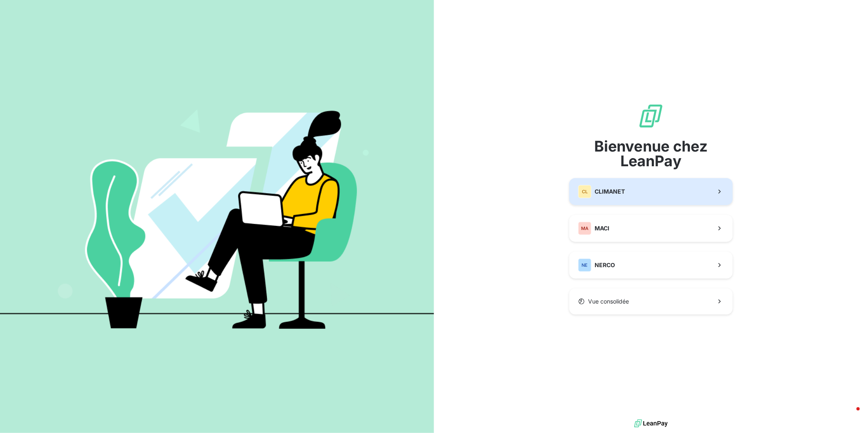 This screenshot has width=868, height=433. Describe the element at coordinates (601, 229) in the screenshot. I see `span: MACI` at that location.